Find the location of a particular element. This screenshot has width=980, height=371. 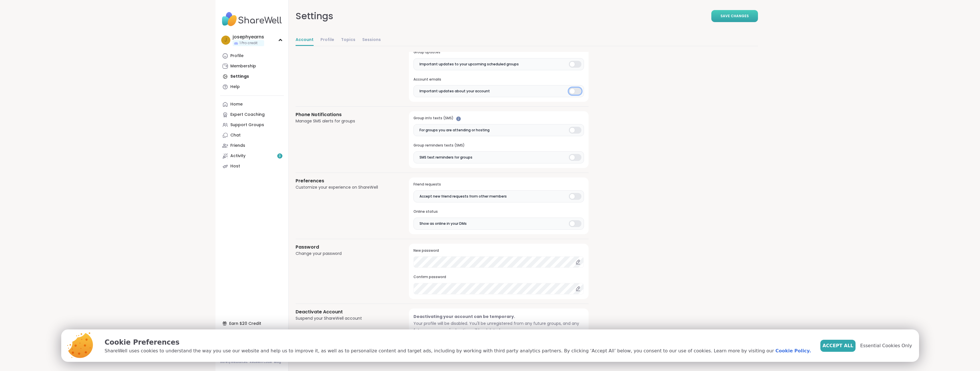

a: Support Groups is located at coordinates (252, 125).